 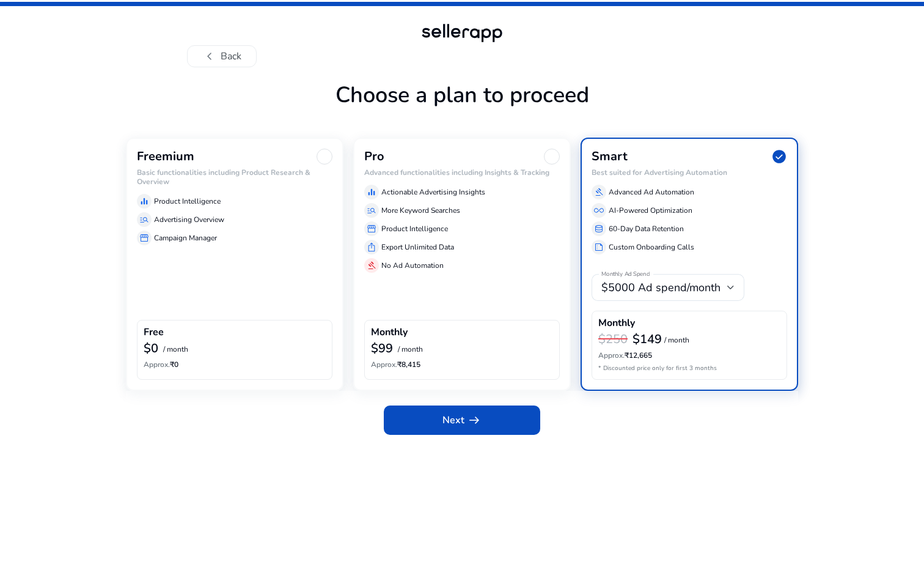 What do you see at coordinates (372, 247) in the screenshot?
I see `span: ios_share` at bounding box center [372, 247].